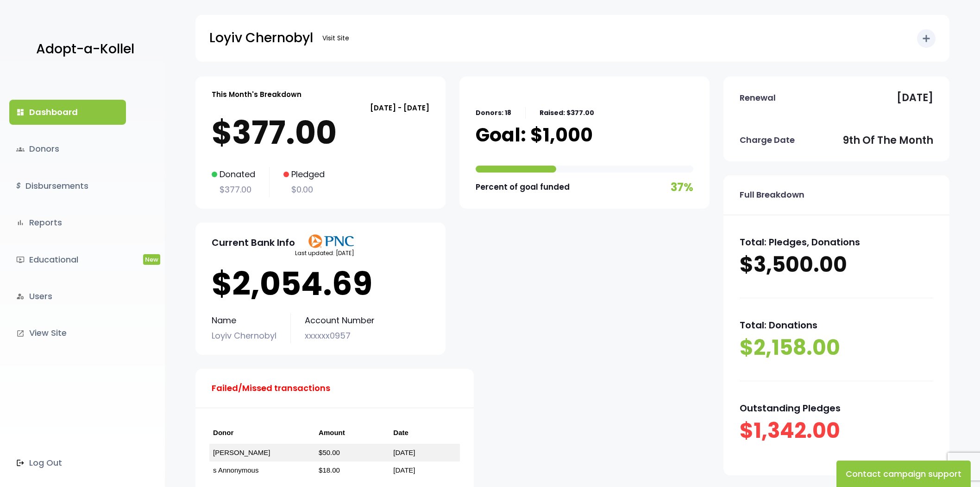 The height and width of the screenshot is (487, 980). What do you see at coordinates (329, 470) in the screenshot?
I see `a: $18.00` at bounding box center [329, 470].